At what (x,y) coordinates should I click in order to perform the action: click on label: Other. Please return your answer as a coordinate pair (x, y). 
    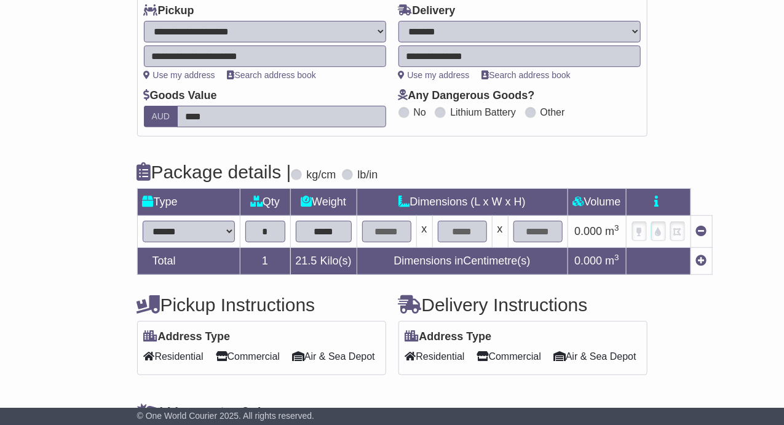
    Looking at the image, I should click on (553, 112).